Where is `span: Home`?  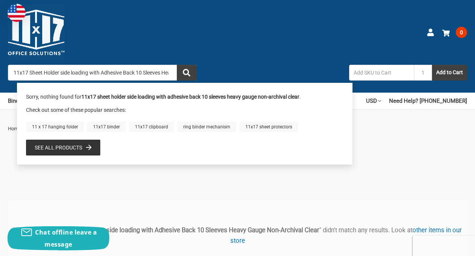
span: Home is located at coordinates (14, 128).